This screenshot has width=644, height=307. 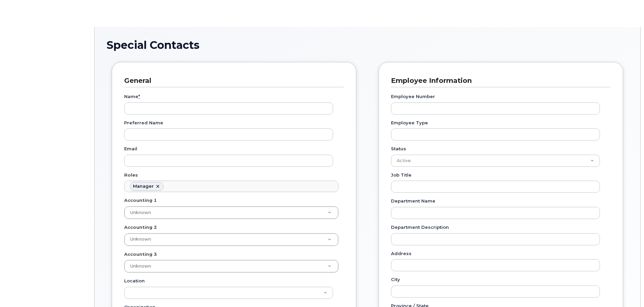 What do you see at coordinates (401, 175) in the screenshot?
I see `label: Job Title` at bounding box center [401, 175].